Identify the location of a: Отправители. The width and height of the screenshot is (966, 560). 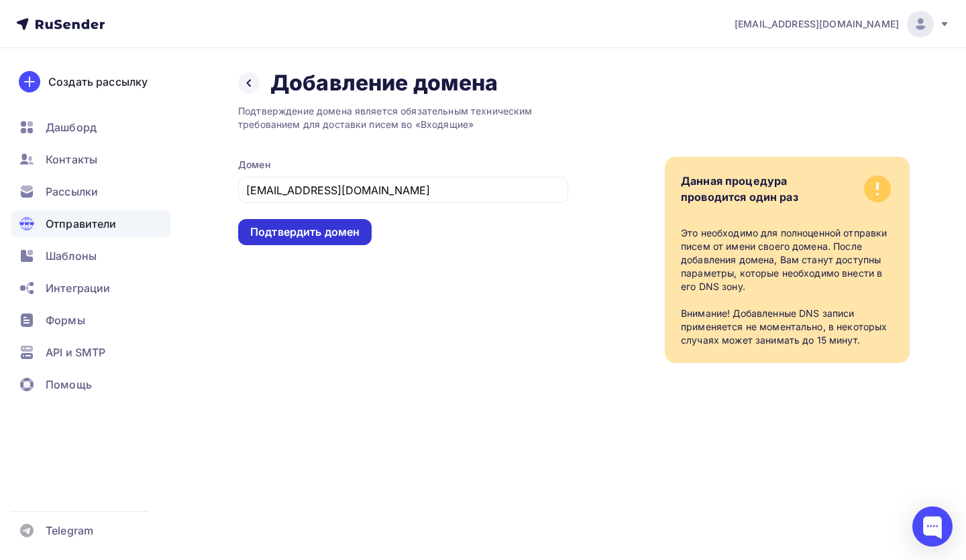
(91, 223).